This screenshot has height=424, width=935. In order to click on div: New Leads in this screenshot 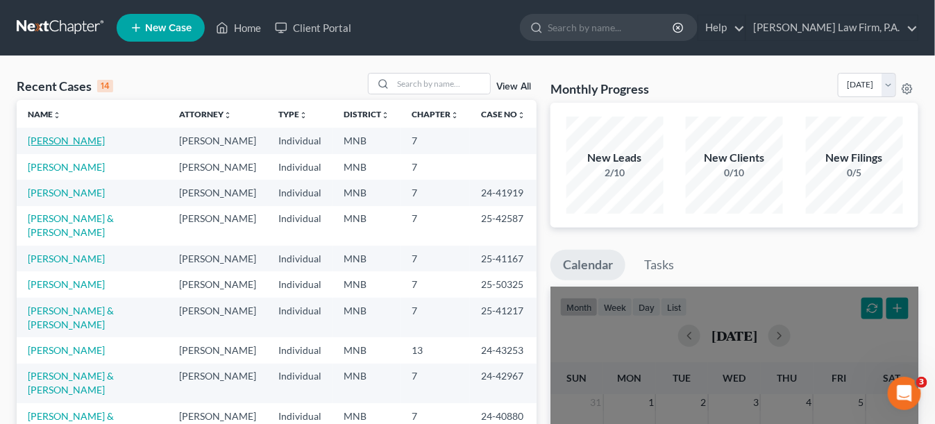, I will do `click(615, 158)`.